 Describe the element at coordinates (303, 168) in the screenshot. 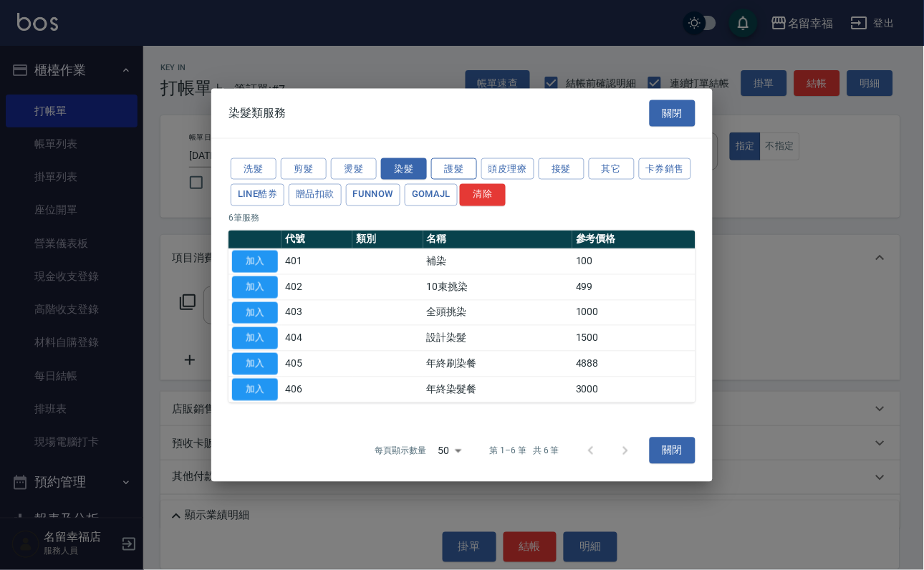

I see `button: 剪髮` at that location.